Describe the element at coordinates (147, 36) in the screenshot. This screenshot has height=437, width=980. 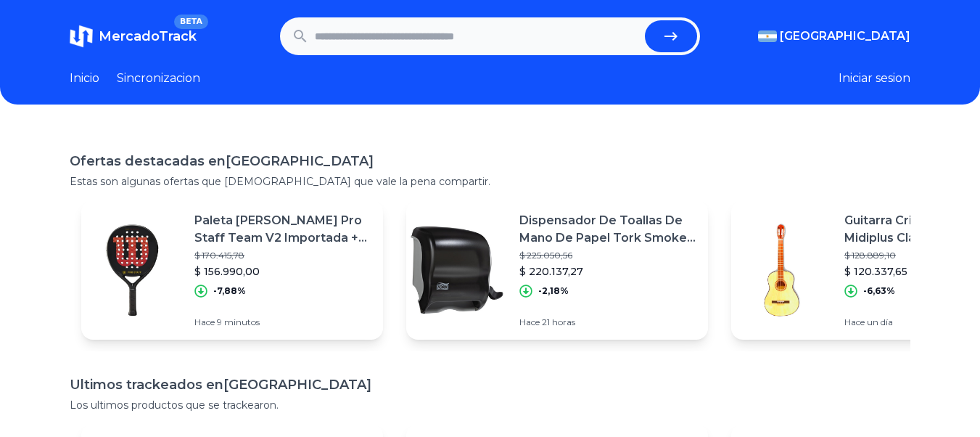
I see `span: MercadoTrack` at that location.